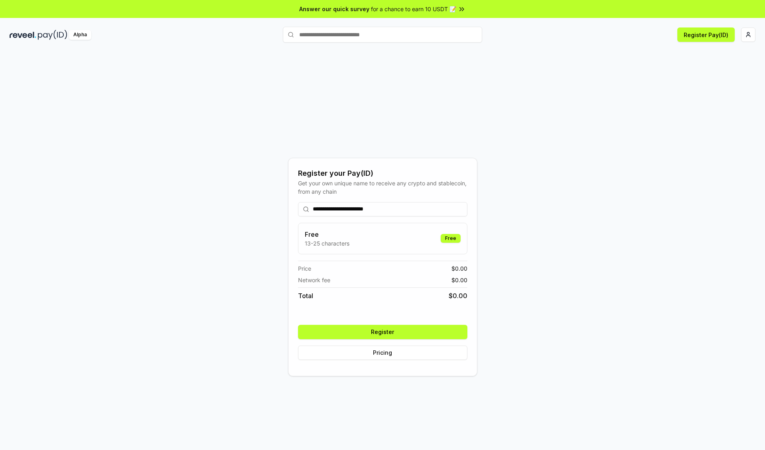 This screenshot has width=765, height=450. What do you see at coordinates (23, 35) in the screenshot?
I see `img: reveel_dark` at bounding box center [23, 35].